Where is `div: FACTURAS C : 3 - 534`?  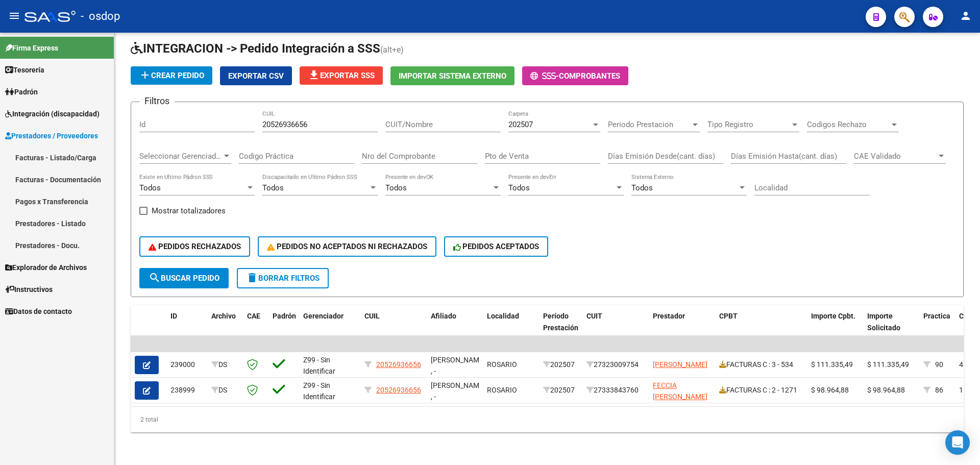
div: FACTURAS C : 3 - 534 is located at coordinates (761, 364).